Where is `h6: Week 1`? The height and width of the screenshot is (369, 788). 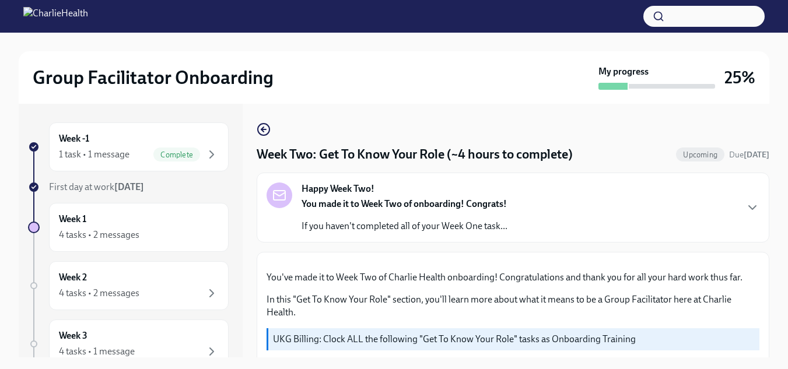
h6: Week 1 is located at coordinates (72, 219).